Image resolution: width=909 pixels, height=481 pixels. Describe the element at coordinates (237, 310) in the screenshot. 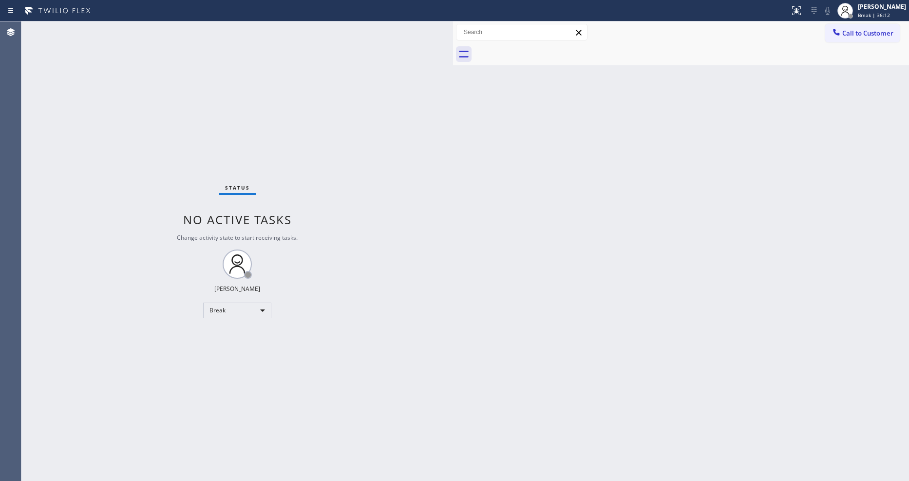

I see `div: Break` at that location.